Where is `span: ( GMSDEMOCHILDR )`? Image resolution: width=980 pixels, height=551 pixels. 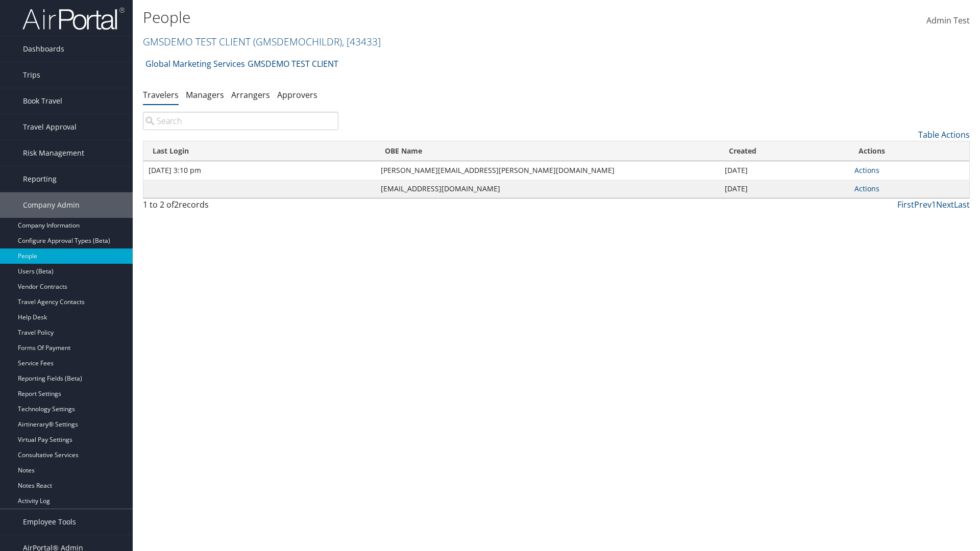
span: ( GMSDEMOCHILDR ) is located at coordinates (297, 42).